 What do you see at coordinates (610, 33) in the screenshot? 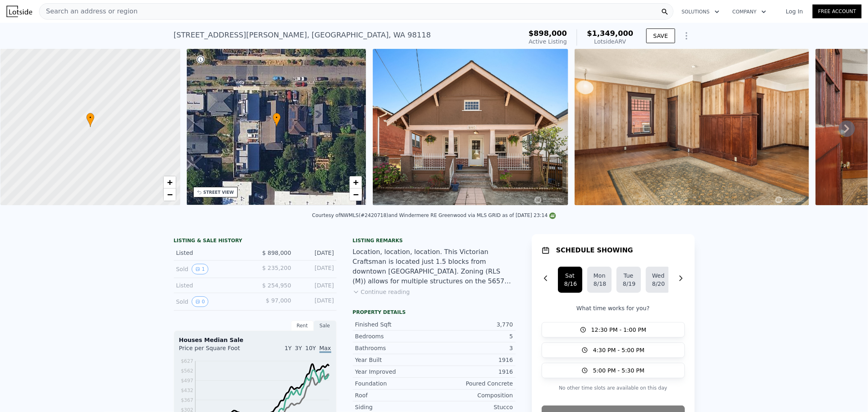
I see `span: $1,349,000` at bounding box center [610, 33].